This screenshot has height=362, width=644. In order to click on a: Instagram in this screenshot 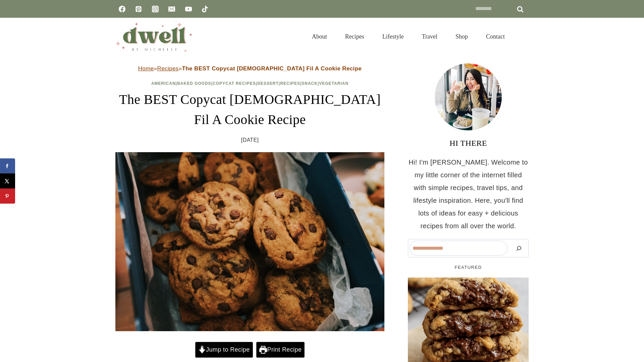, I will do `click(155, 9)`.